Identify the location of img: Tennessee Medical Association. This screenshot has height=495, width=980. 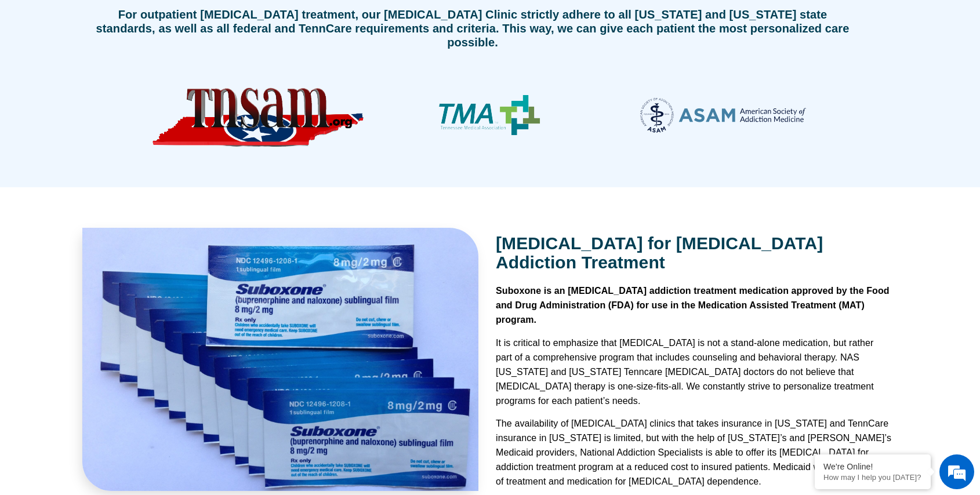
(490, 115).